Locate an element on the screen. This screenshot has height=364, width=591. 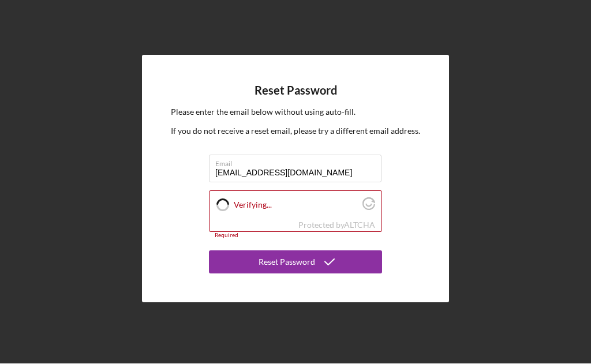
button: Reset Password is located at coordinates (296, 263).